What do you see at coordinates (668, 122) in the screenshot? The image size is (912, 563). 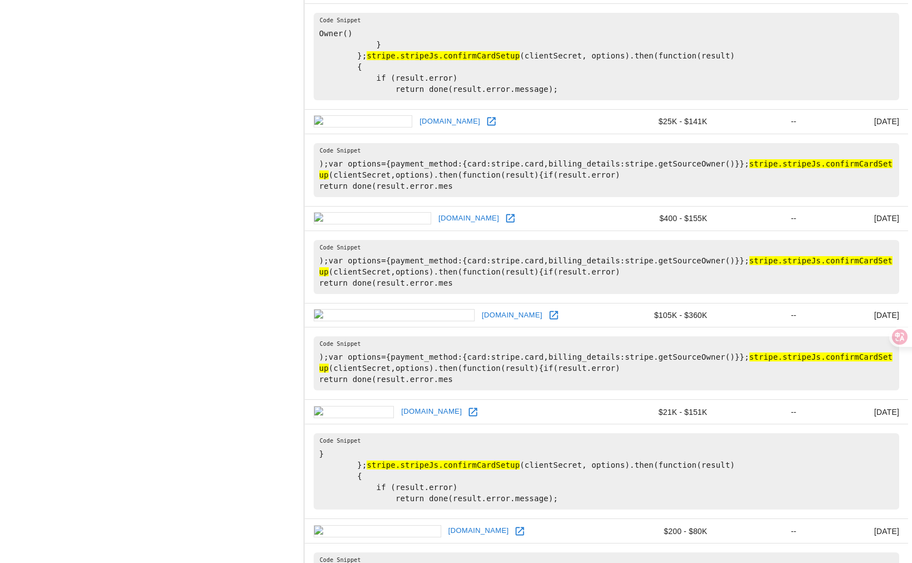 I see `td: $25K - $141K` at bounding box center [668, 122].